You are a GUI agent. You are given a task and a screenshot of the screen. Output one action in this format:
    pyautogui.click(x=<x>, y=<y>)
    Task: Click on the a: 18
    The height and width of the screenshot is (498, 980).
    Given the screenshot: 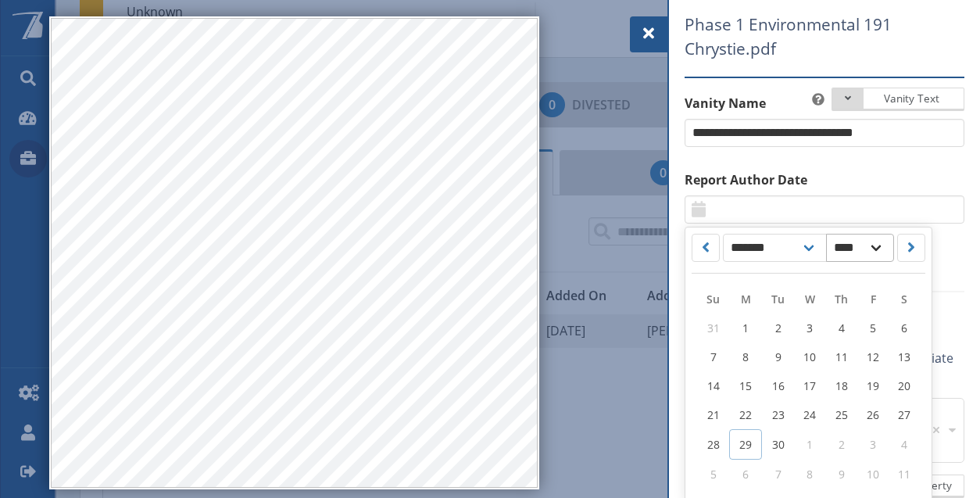 What is the action you would take?
    pyautogui.click(x=841, y=385)
    